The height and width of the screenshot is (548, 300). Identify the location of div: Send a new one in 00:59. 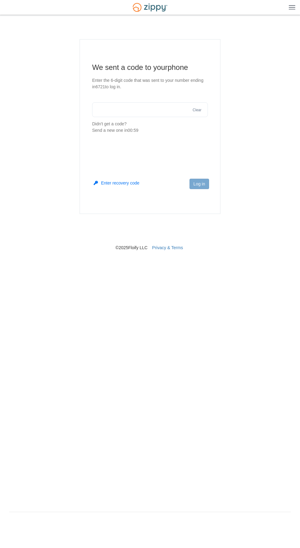
(150, 130).